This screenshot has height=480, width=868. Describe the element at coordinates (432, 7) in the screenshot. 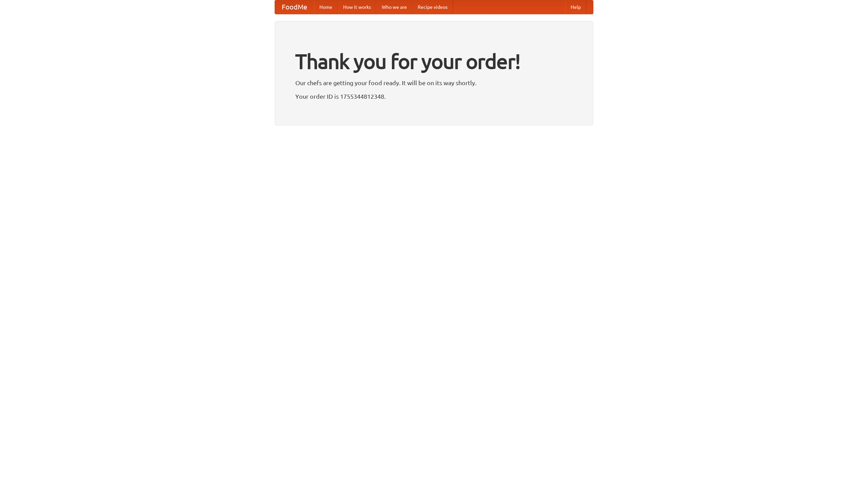

I see `a: Recipe videos` at that location.